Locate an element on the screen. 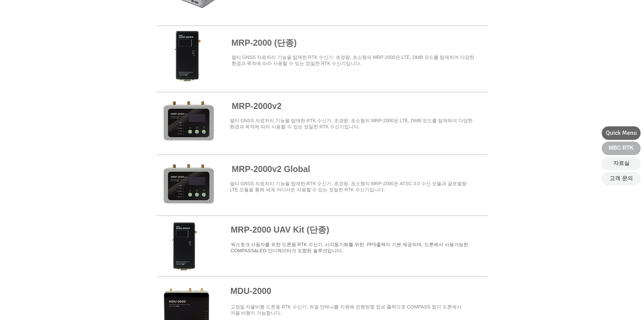 The width and height of the screenshot is (644, 320). span: 고객 문의 is located at coordinates (621, 179).